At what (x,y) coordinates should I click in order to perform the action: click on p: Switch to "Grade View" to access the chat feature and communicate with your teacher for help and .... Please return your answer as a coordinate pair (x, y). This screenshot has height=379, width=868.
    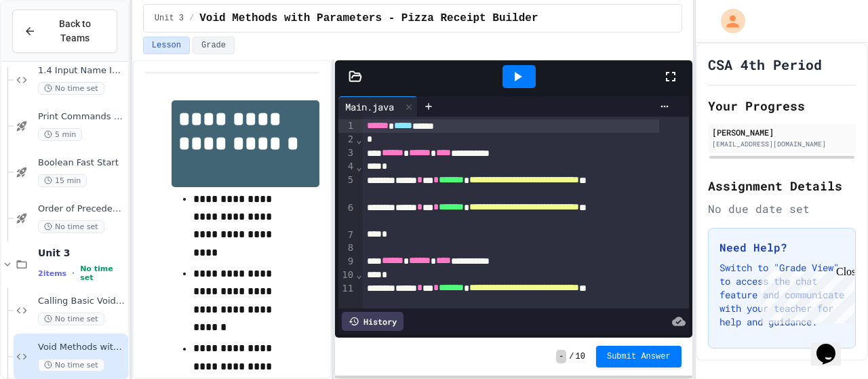
    Looking at the image, I should click on (782, 295).